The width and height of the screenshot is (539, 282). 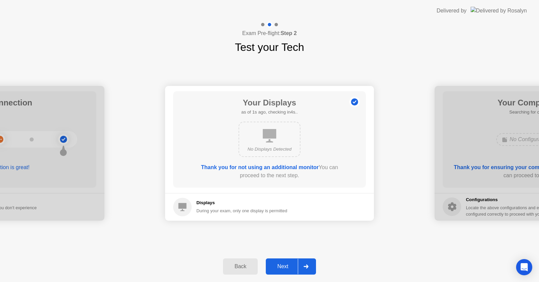 What do you see at coordinates (498, 10) in the screenshot?
I see `img: Delivered by Rosalyn` at bounding box center [498, 10].